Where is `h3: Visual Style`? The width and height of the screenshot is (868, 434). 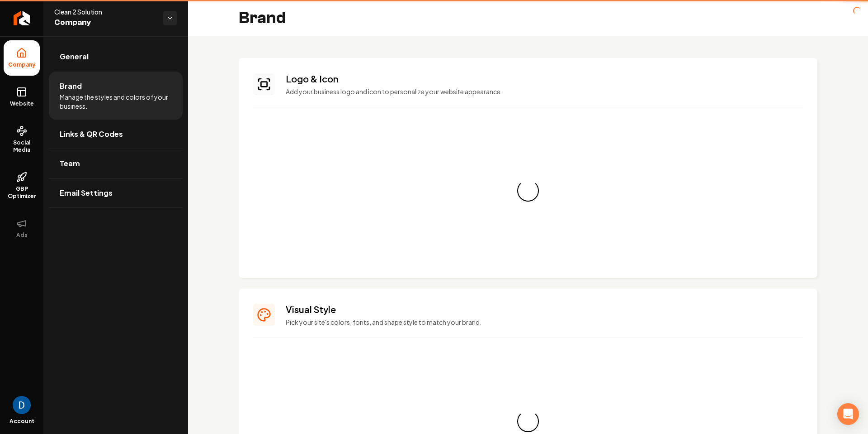
h3: Visual Style is located at coordinates (545, 310).